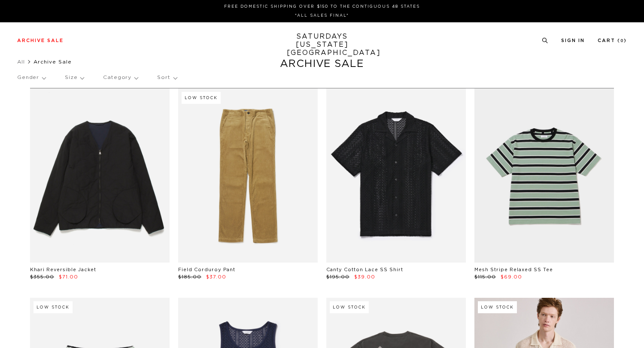 This screenshot has width=644, height=348. What do you see at coordinates (189, 277) in the screenshot?
I see `span: $185.00` at bounding box center [189, 277].